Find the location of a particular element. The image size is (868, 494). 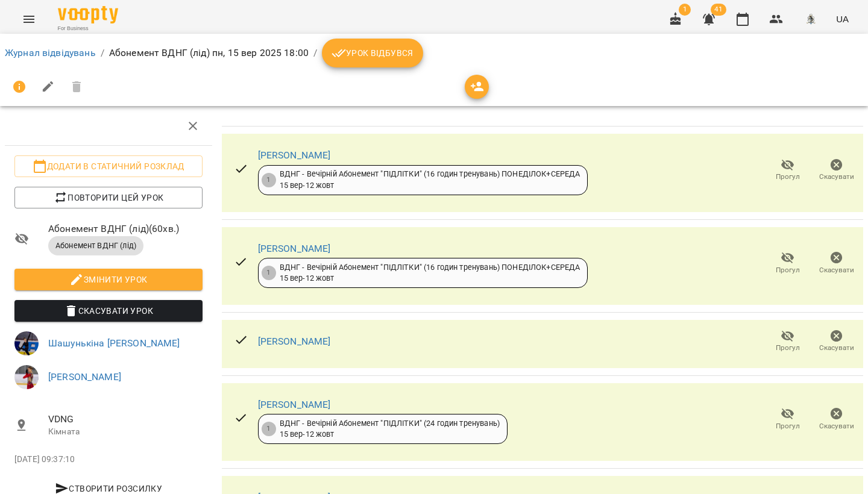

img: Voopty Logo is located at coordinates (88, 14).